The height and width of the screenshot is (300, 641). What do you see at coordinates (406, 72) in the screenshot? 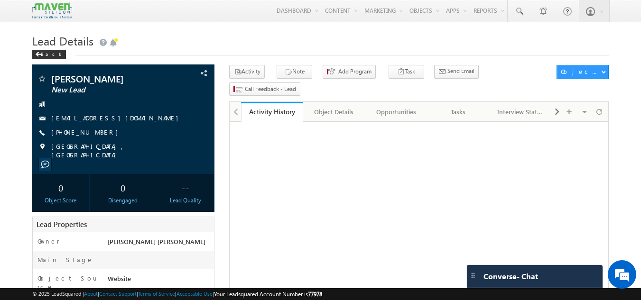
I see `button: Task` at bounding box center [406, 72].